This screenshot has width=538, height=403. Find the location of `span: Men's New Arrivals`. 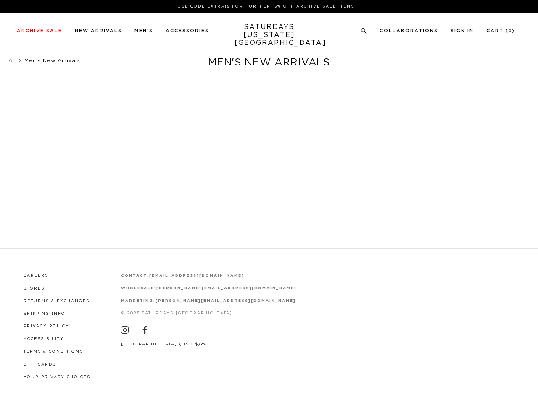

span: Men's New Arrivals is located at coordinates (52, 61).